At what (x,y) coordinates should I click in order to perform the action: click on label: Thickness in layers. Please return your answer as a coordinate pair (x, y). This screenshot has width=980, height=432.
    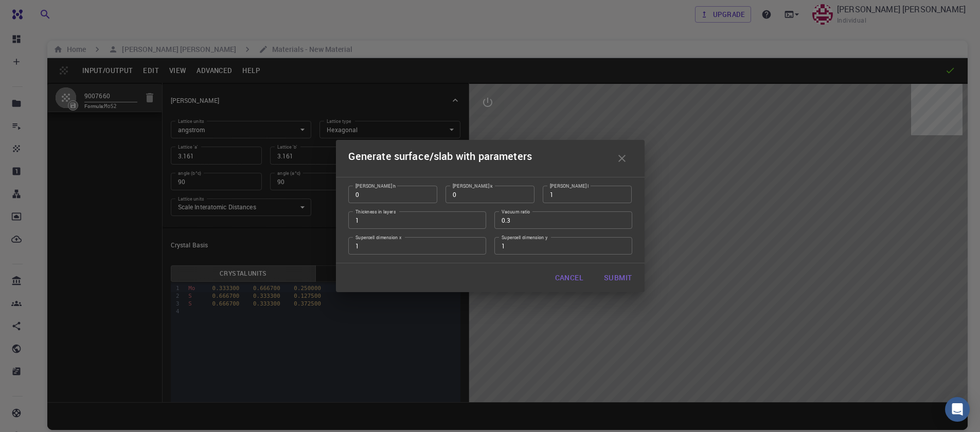
    Looking at the image, I should click on (376, 211).